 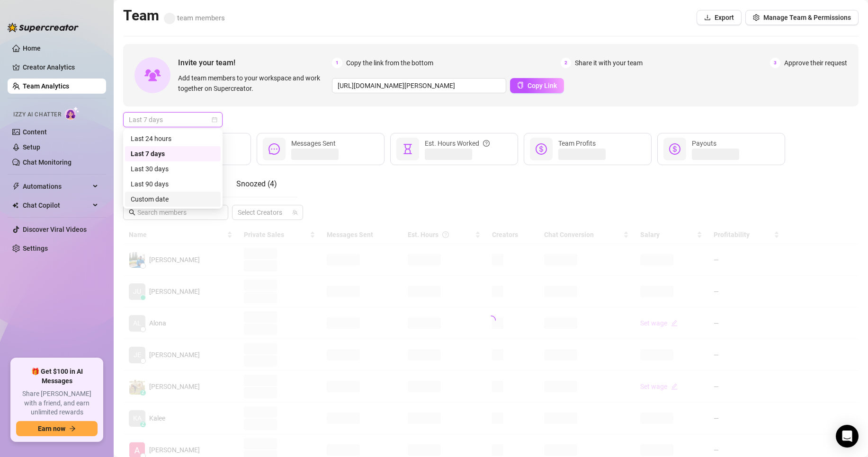 I want to click on div: Last 30 days, so click(x=173, y=169).